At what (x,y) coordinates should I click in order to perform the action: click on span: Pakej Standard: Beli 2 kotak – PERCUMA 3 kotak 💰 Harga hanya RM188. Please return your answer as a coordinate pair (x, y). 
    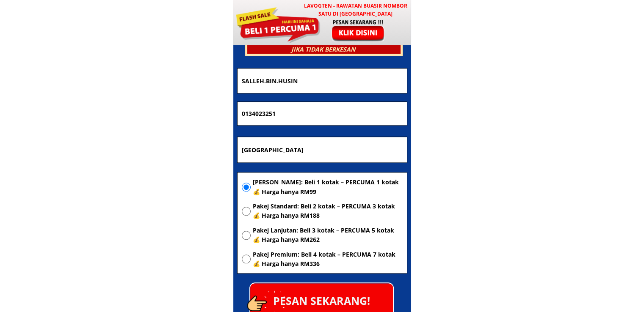
    Looking at the image, I should click on (328, 211).